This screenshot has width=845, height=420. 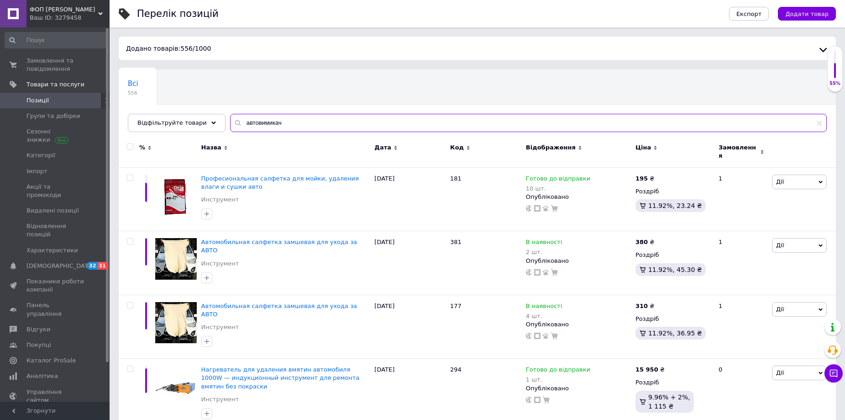 I want to click on span: Товари та послуги, so click(x=55, y=84).